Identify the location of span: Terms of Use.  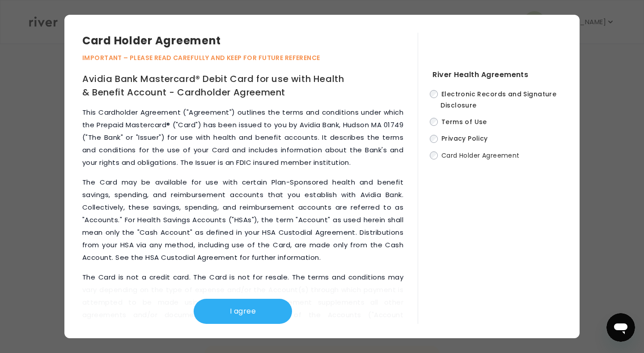
(464, 122).